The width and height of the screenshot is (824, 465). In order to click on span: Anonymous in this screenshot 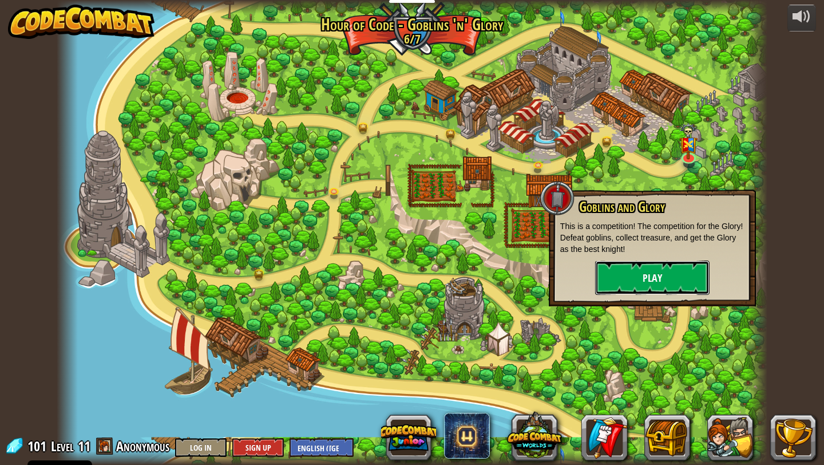, I will do `click(143, 446)`.